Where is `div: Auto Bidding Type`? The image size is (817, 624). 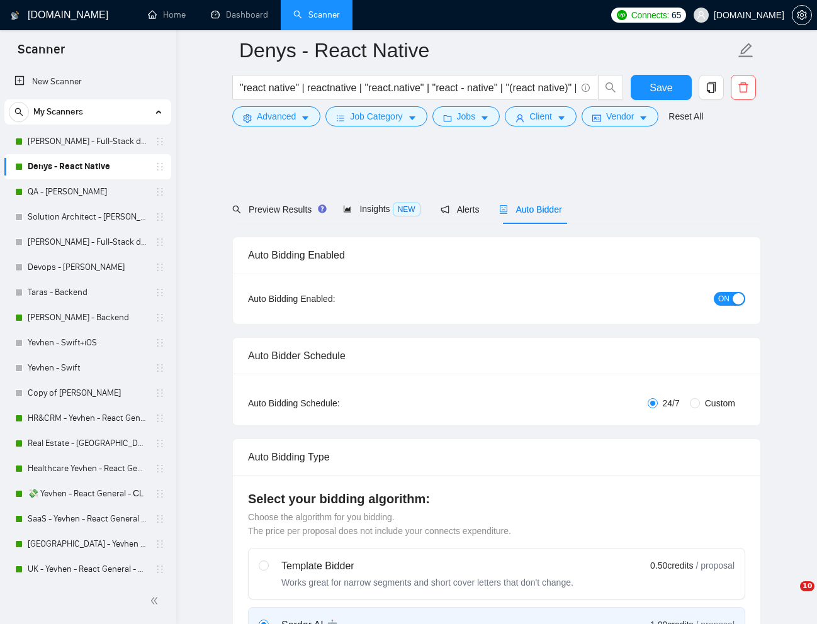
div: Auto Bidding Type is located at coordinates (496, 457).